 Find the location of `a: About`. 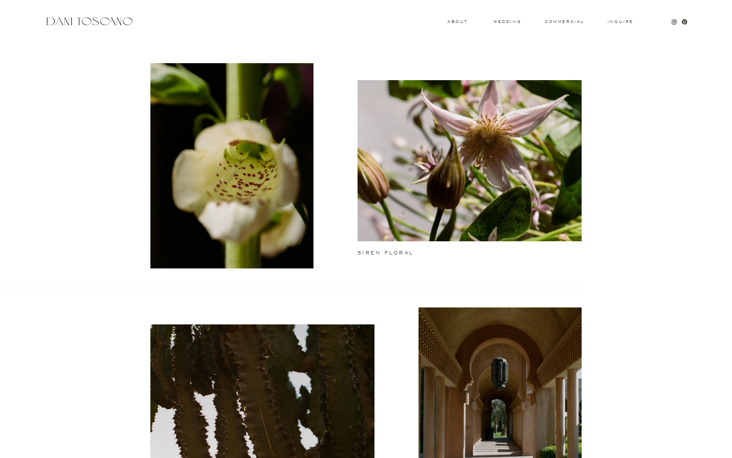

a: About is located at coordinates (457, 21).